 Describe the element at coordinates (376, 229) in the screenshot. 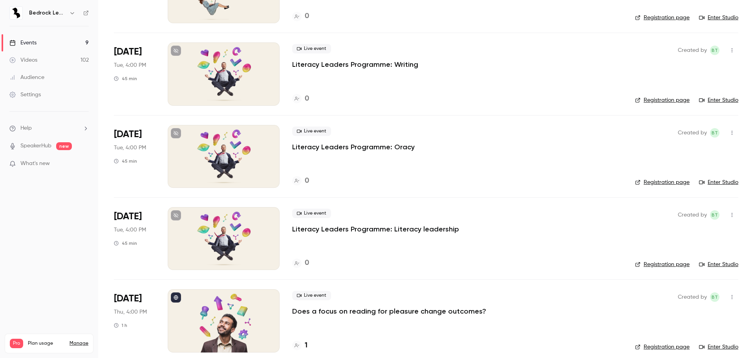

I see `a: Literacy Leaders Programme: Literacy leadership` at that location.